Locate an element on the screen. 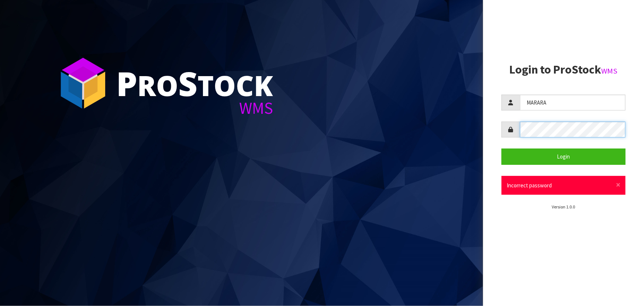 The image size is (644, 306). img: ProStock Cube is located at coordinates (83, 83).